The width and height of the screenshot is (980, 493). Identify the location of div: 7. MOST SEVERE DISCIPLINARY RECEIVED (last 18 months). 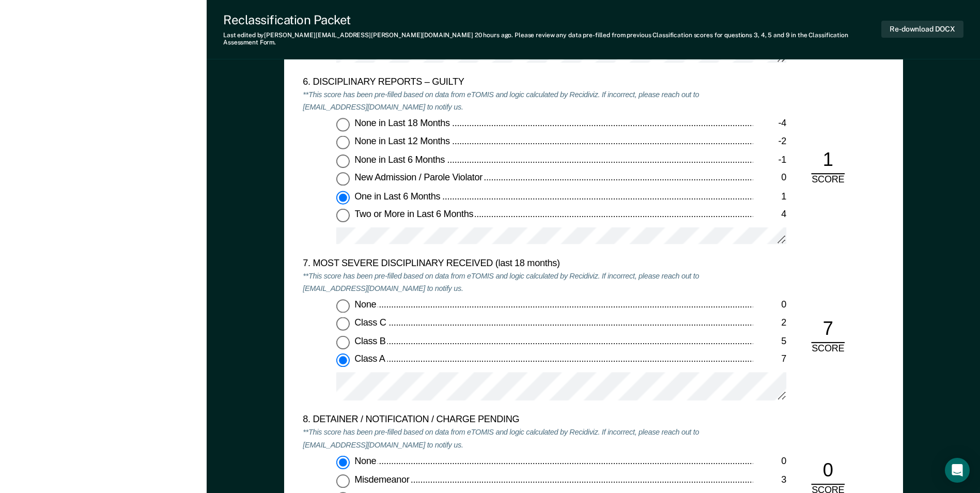
(528, 264).